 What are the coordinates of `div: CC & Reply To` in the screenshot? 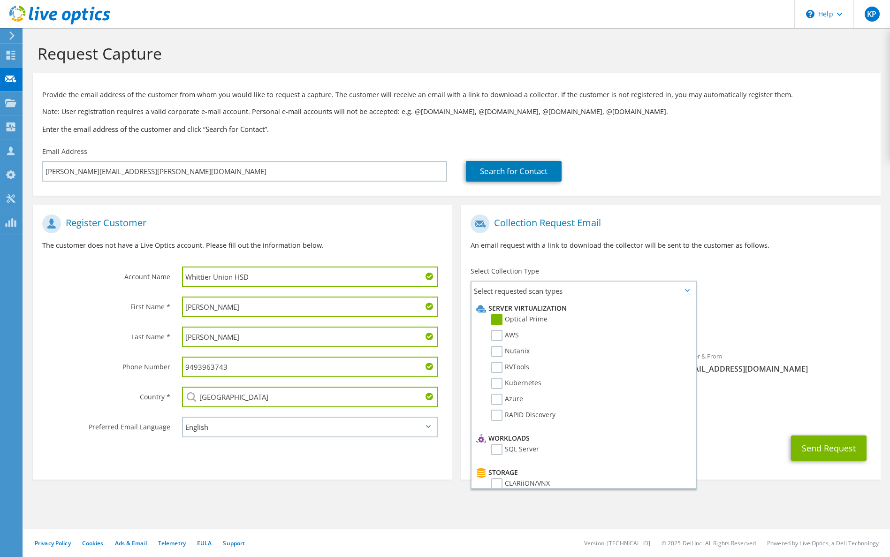 It's located at (670, 410).